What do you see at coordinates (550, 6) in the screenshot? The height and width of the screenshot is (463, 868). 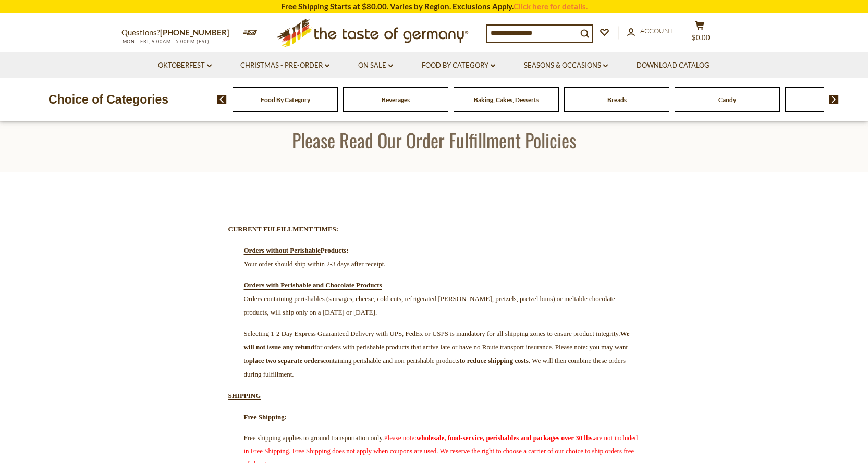 I see `a: Click here for details.` at bounding box center [550, 6].